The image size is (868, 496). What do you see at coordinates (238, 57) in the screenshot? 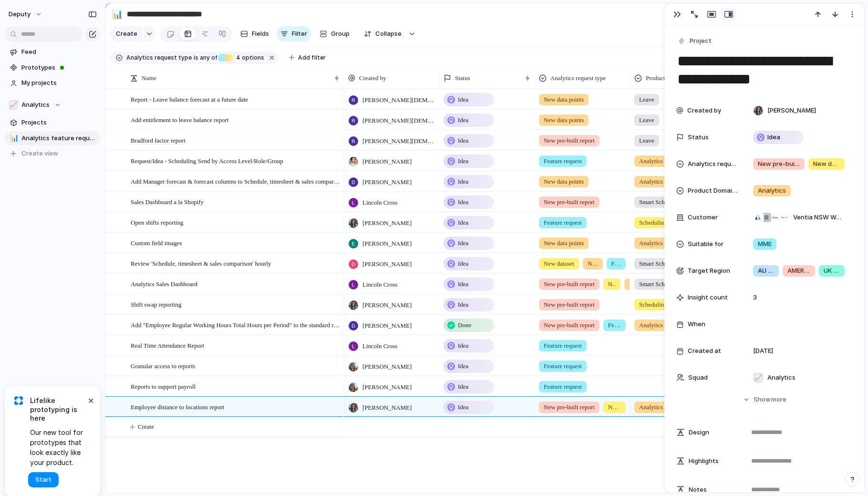
I see `span: 4` at bounding box center [238, 57].